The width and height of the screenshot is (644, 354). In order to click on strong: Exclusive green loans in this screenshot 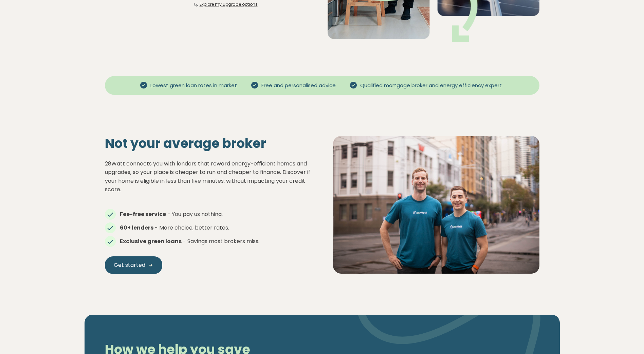, I will do `click(151, 241)`.